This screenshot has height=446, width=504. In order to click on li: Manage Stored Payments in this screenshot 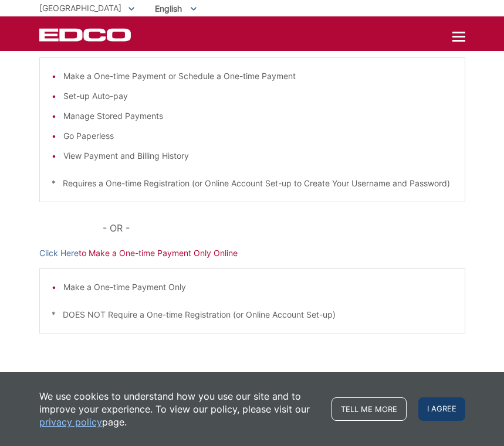, I will do `click(258, 116)`.